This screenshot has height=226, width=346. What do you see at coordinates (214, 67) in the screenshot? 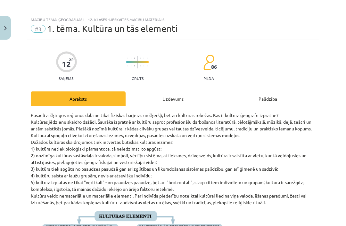
I see `span: 86` at bounding box center [214, 67].